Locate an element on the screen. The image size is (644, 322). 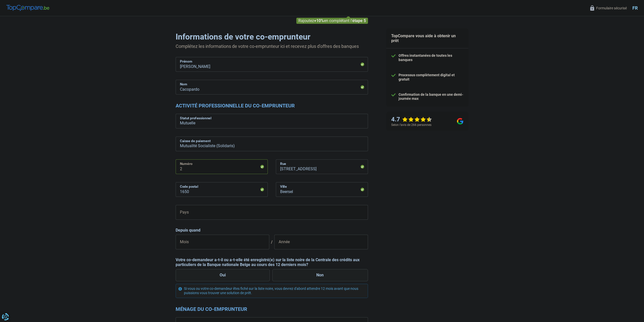
input: AAAA is located at coordinates (321, 242).